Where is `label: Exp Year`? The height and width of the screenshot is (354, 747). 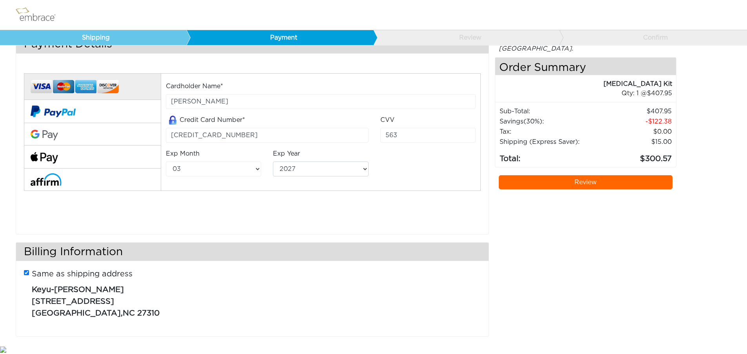 label: Exp Year is located at coordinates (286, 154).